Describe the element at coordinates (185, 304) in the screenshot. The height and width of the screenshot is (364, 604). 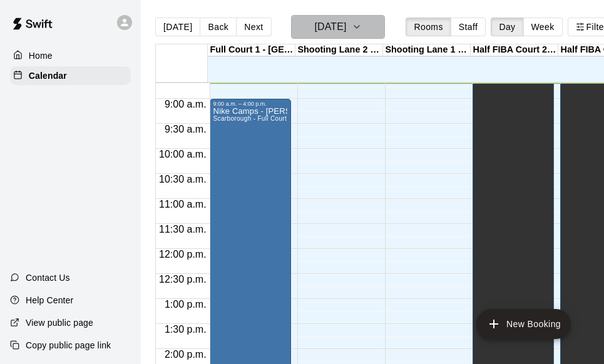
I see `span: 1:00 p.m.` at that location.